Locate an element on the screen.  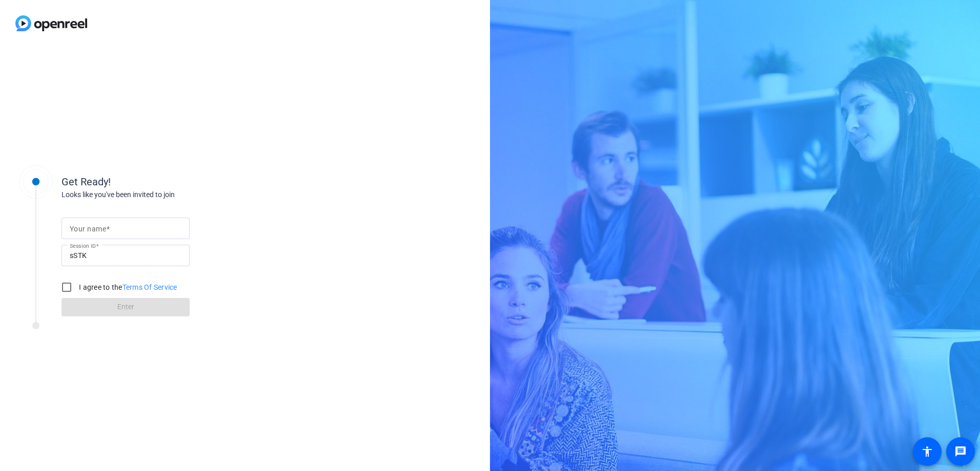
div: Looks like you've been invited to join is located at coordinates (164, 194).